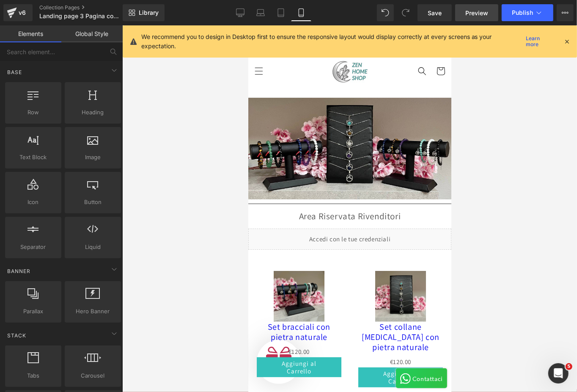  Describe the element at coordinates (18, 12) in the screenshot. I see `a: v6` at that location.